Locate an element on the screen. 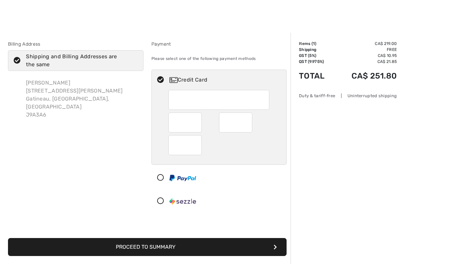  td: CA$ 21.85 is located at coordinates (365, 62).